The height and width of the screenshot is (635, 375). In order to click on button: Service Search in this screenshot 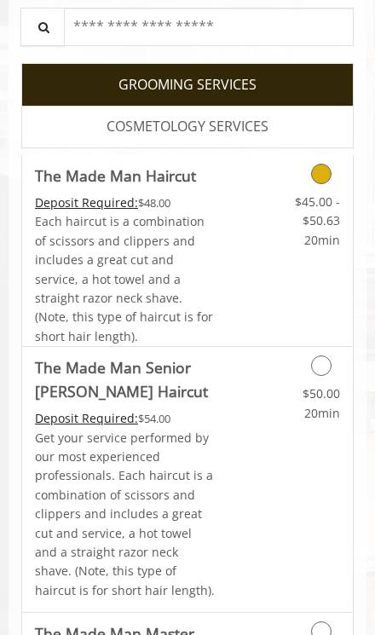, I will do `click(43, 26)`.